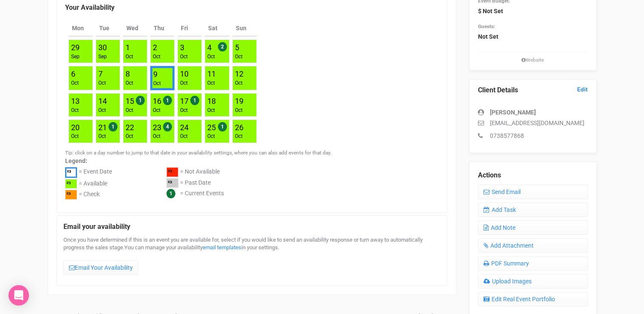  I want to click on a: Edit, so click(583, 89).